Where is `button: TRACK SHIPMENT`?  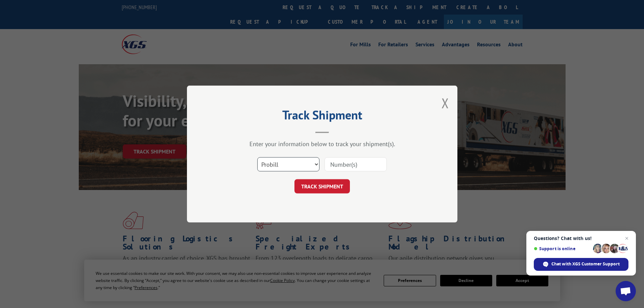 button: TRACK SHIPMENT is located at coordinates (322, 187).